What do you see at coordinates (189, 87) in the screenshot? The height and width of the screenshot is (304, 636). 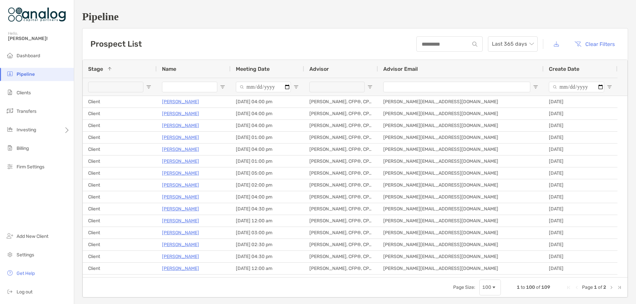 I see `input: Name Filter Input` at bounding box center [189, 87].